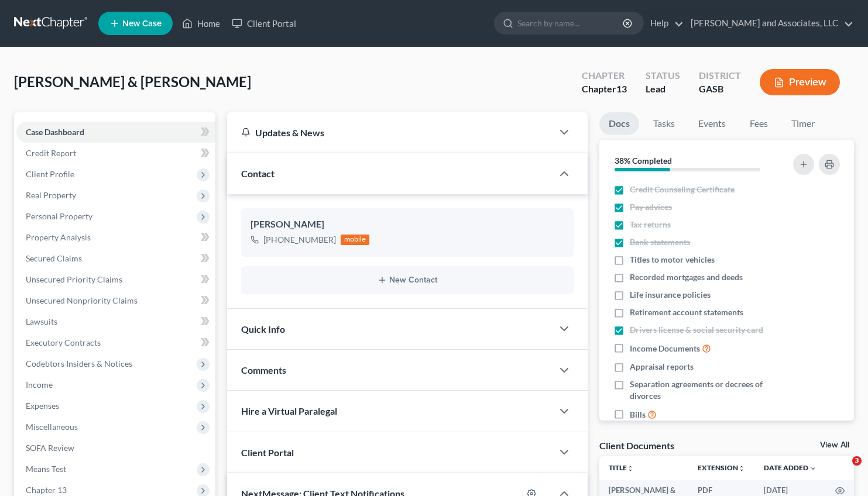 Image resolution: width=868 pixels, height=496 pixels. Describe the element at coordinates (670, 294) in the screenshot. I see `span: Life insurance policies` at that location.